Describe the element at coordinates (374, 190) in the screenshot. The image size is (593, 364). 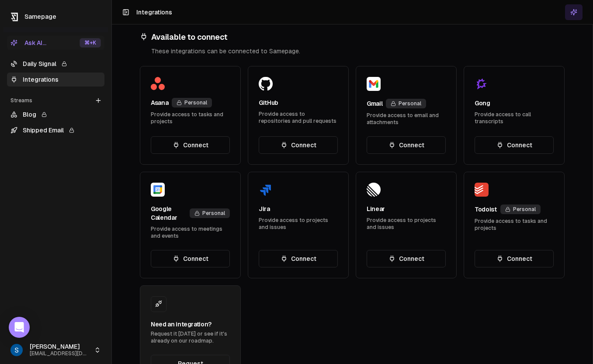
I see `img: Linear` at that location.